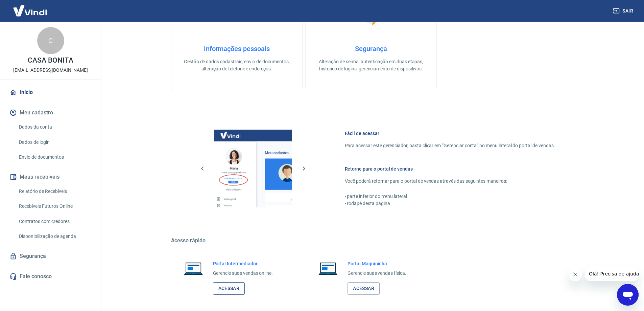  What do you see at coordinates (377, 264) in the screenshot?
I see `h6: Portal Maquininha` at bounding box center [377, 264].